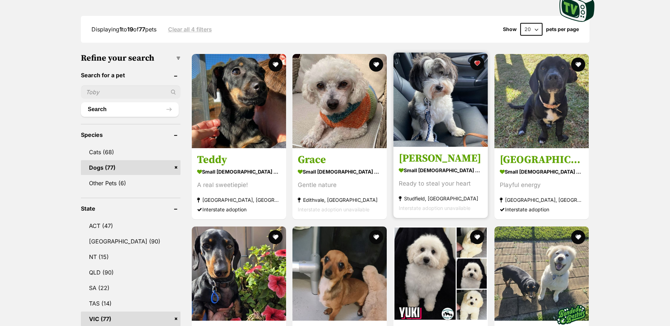  Describe the element at coordinates (131, 226) in the screenshot. I see `a: ACT (47)` at that location.